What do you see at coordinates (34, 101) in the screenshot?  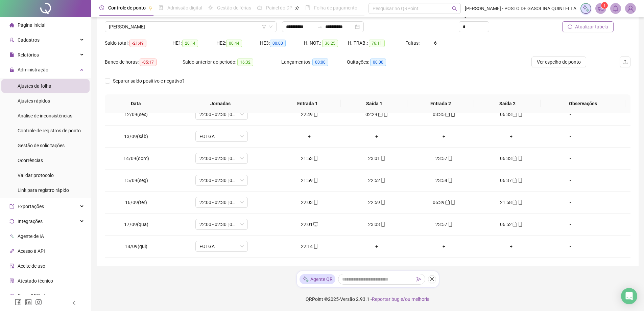 I see `span: Ajustes rápidos` at bounding box center [34, 101].